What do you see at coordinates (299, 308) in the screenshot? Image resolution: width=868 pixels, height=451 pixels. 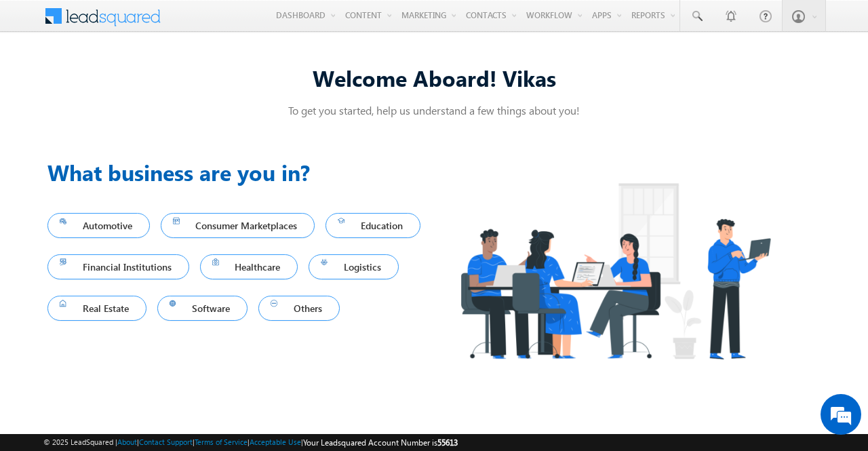 I see `span: Others` at bounding box center [299, 308].